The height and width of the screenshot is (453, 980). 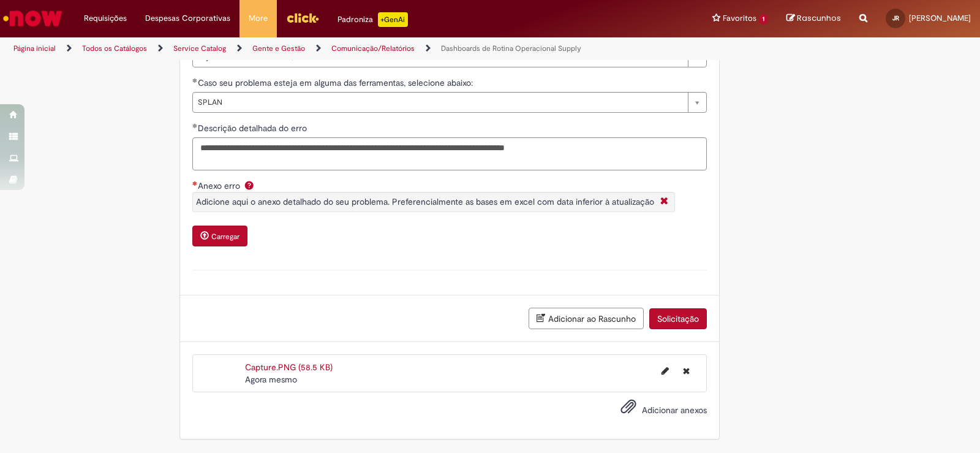 I want to click on time: 30/09/2025 09:03:47, so click(x=270, y=379).